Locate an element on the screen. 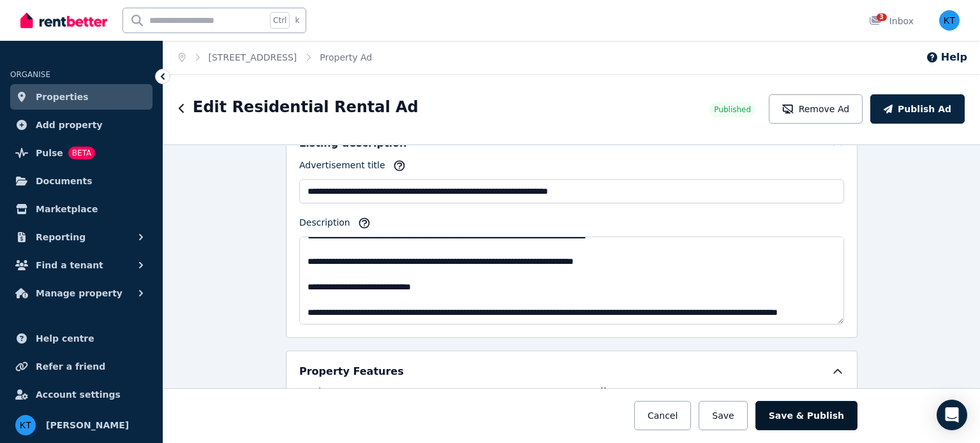 The height and width of the screenshot is (443, 980). button: Save & Publish is located at coordinates (807, 416).